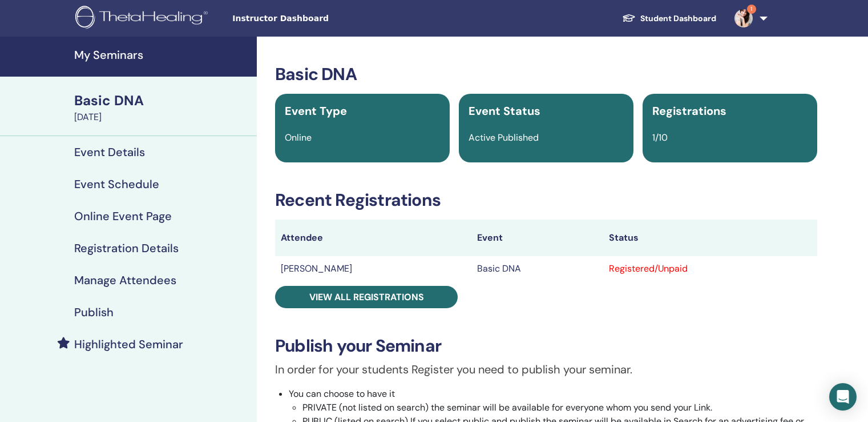 The height and width of the screenshot is (422, 868). Describe the element at coordinates (844, 397) in the screenshot. I see `div: Open Intercom Messenger` at that location.